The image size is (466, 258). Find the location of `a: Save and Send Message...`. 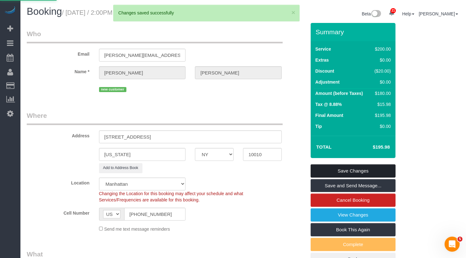

a: Save and Send Message... is located at coordinates (353, 186).